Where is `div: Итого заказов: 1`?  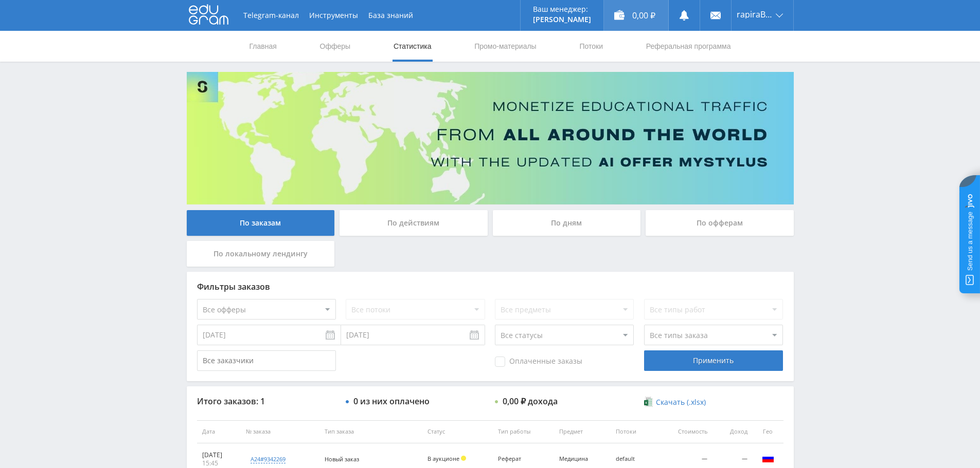 div: Итого заказов: 1 is located at coordinates (266, 402).